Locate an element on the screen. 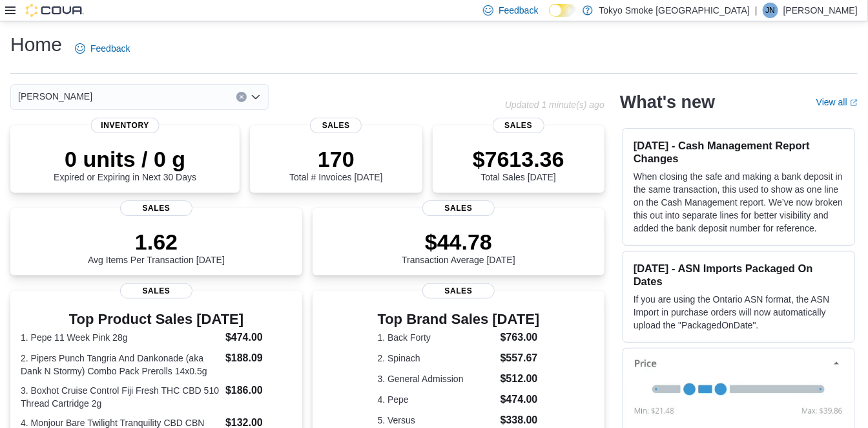  div: Expired or Expiring in Next 30 Days is located at coordinates (125, 164).